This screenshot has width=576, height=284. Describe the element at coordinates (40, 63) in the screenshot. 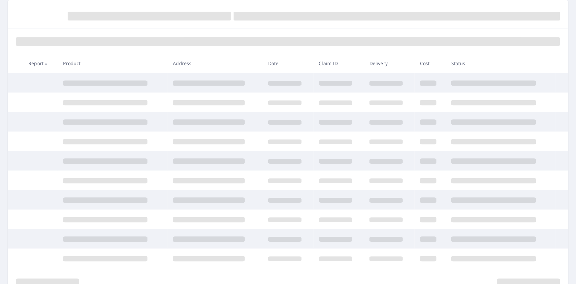

I see `th: Report #` at that location.